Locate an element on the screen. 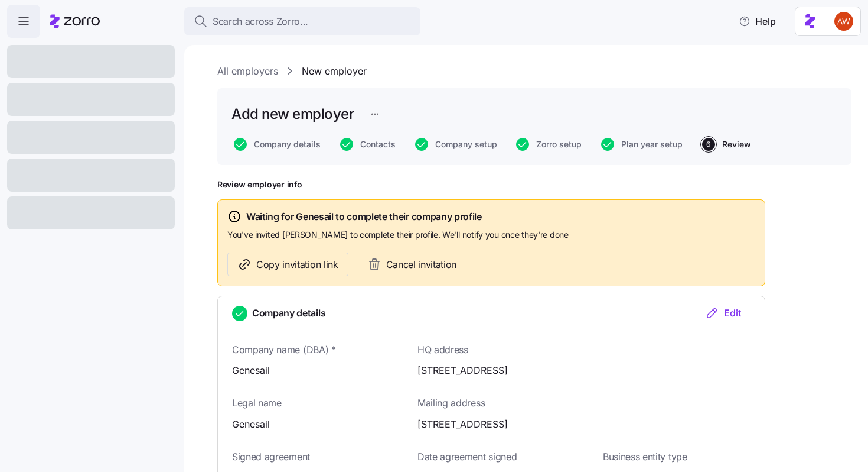 The image size is (868, 472). h1: Add new employer is located at coordinates (293, 113).